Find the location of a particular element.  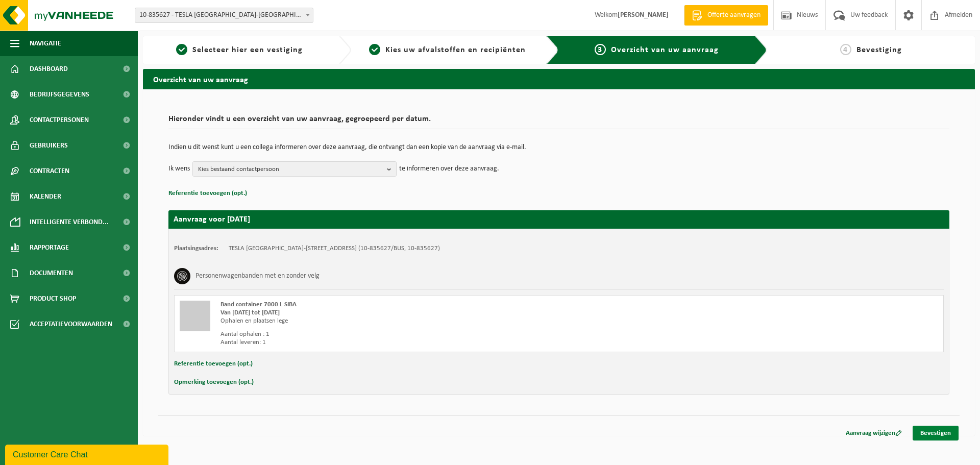

span: 10-835627 - TESLA BELGIUM-ANTWERPEN - AARTSELAAR is located at coordinates (224, 15).